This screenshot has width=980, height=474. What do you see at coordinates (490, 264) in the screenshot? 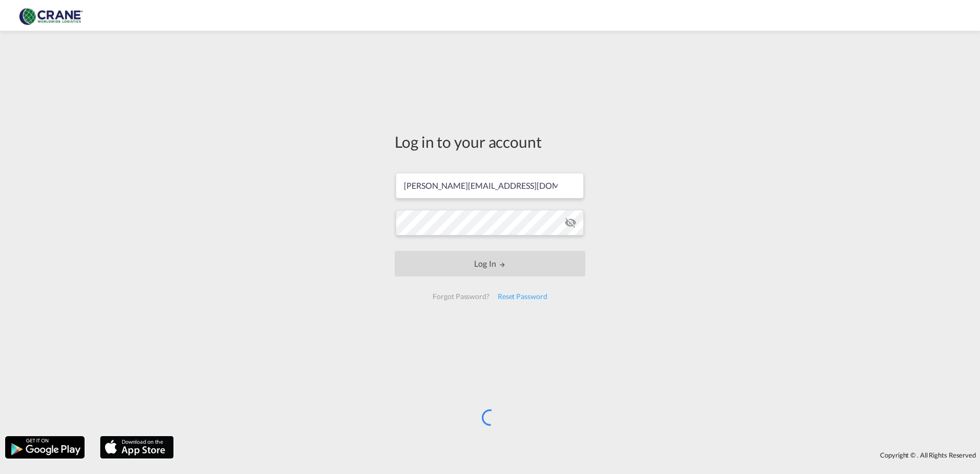
I see `button: LOGIN` at bounding box center [490, 264].